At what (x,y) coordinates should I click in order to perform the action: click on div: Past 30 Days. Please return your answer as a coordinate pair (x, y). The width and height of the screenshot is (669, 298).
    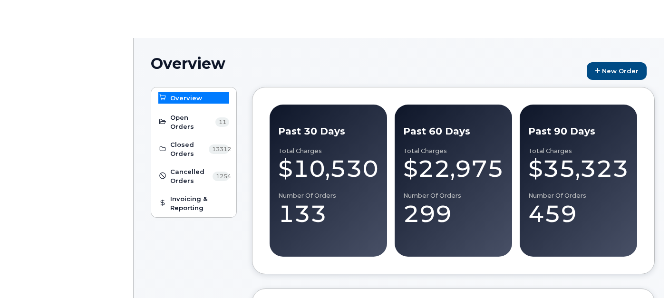
    Looking at the image, I should click on (328, 131).